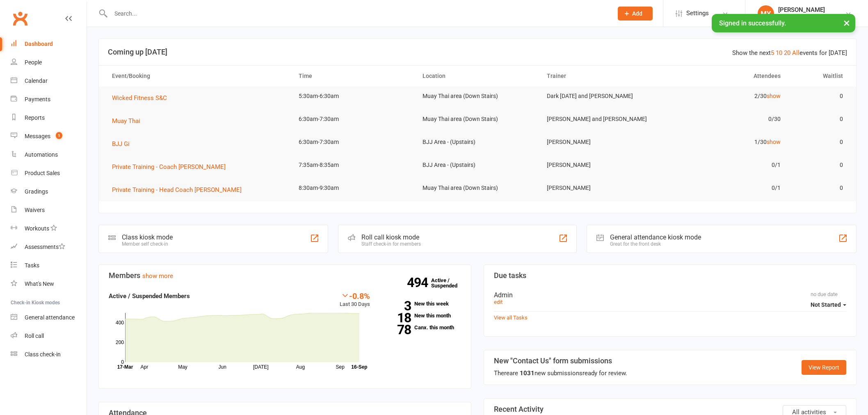 This screenshot has height=415, width=868. What do you see at coordinates (129, 121) in the screenshot?
I see `button: Muay Thai` at bounding box center [129, 121].